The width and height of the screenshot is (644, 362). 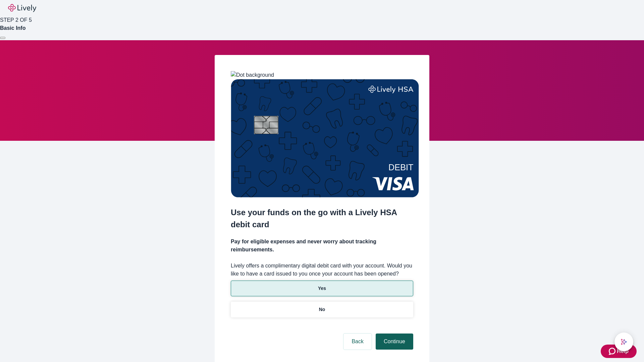 I want to click on p: No, so click(x=322, y=309).